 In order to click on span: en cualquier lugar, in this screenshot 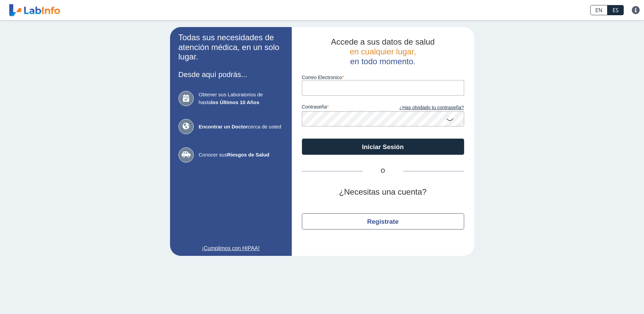, I will do `click(383, 51)`.